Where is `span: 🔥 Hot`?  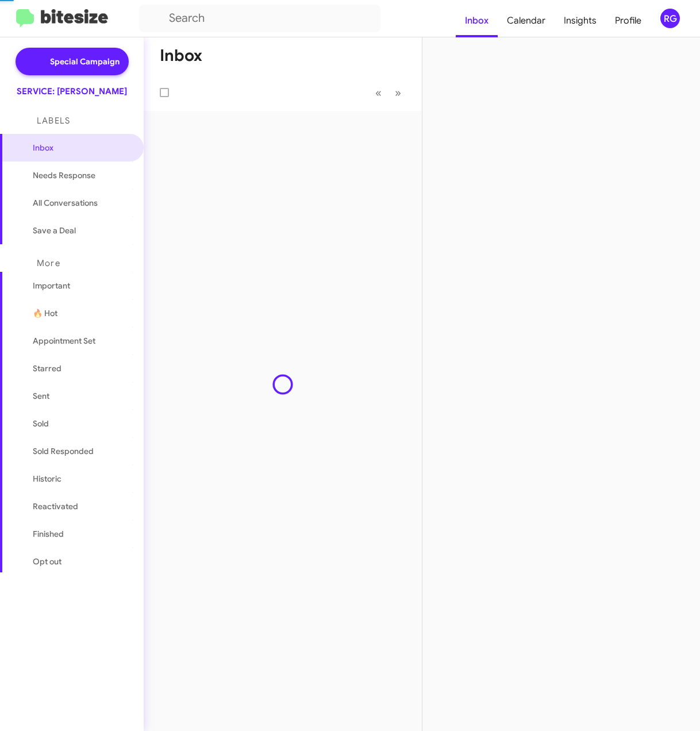 span: 🔥 Hot is located at coordinates (45, 313).